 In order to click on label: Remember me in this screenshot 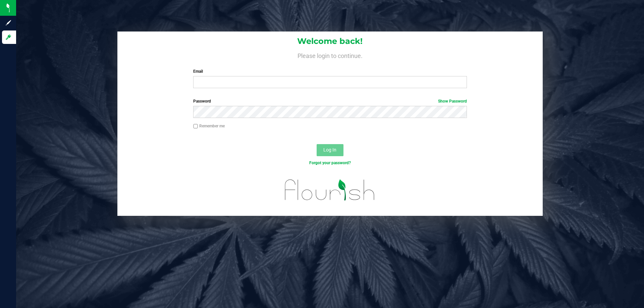, I will do `click(209, 126)`.